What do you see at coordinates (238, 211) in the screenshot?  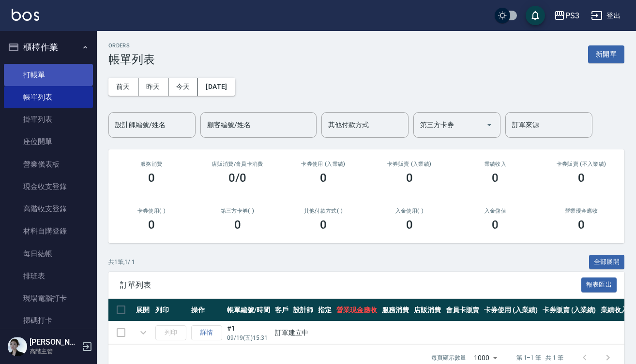 I see `h2: 第三方卡券(-)` at bounding box center [238, 211].